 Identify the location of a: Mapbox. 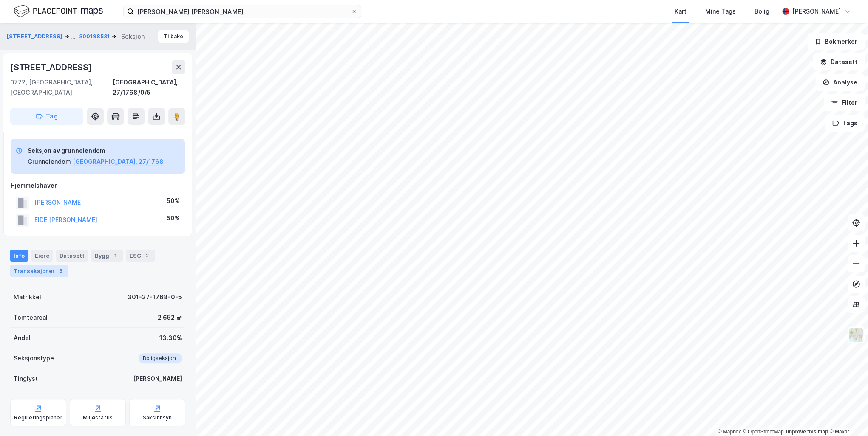
(729, 432).